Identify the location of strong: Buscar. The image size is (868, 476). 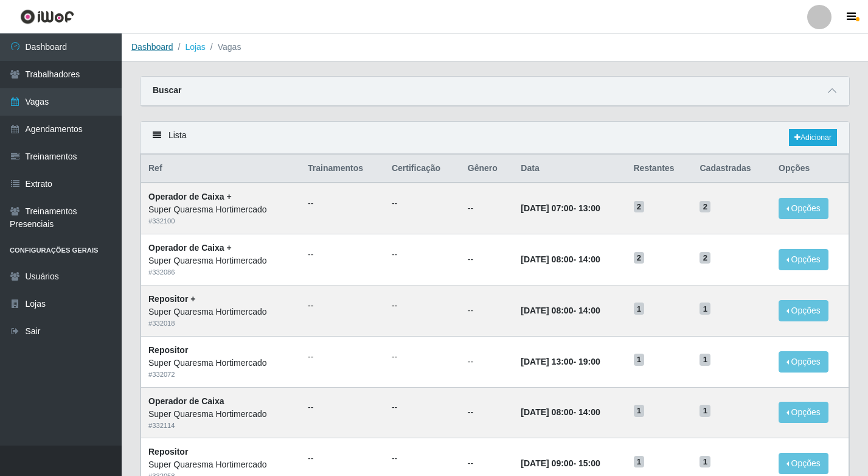
(167, 90).